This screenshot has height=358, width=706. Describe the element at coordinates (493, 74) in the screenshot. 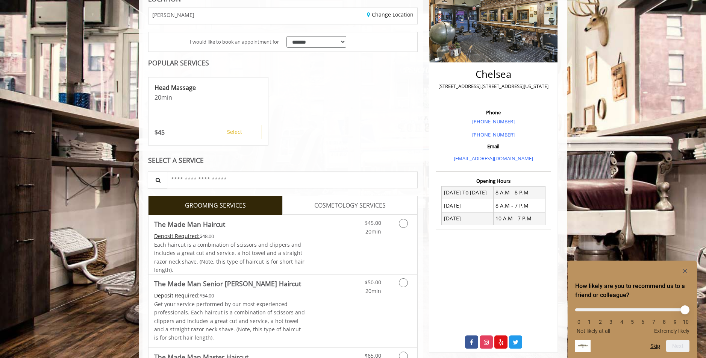

I see `h2: Chelsea` at that location.